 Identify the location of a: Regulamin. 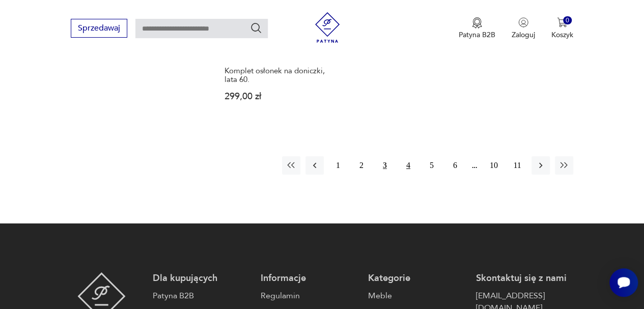
(309, 296).